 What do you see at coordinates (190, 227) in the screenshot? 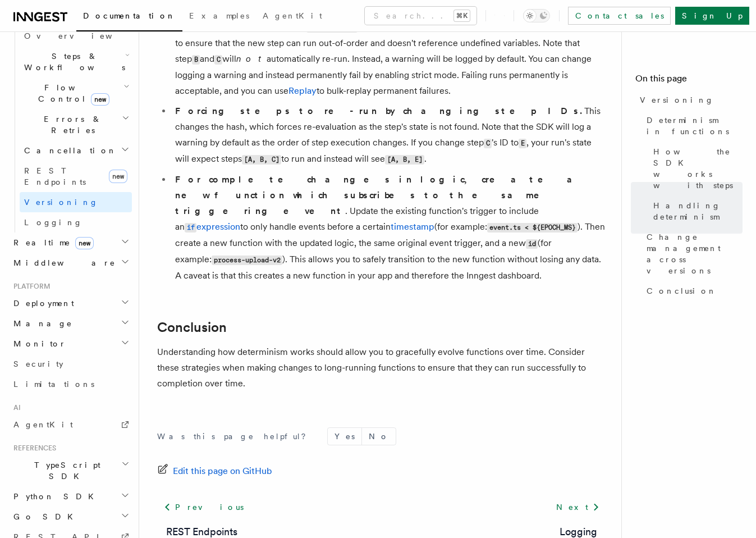
I see `code: if` at bounding box center [190, 227].